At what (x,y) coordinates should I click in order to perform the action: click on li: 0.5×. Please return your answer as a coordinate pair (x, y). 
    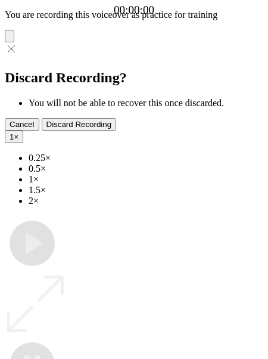
    Looking at the image, I should click on (146, 169).